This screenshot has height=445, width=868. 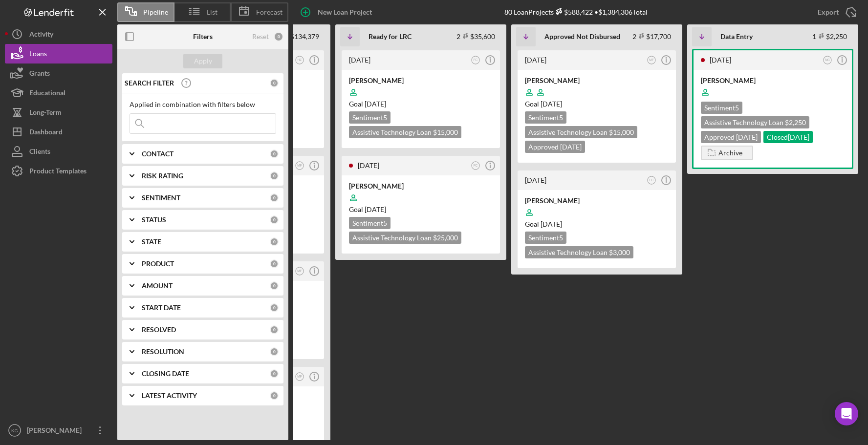 I want to click on b: AMOUNT, so click(x=157, y=286).